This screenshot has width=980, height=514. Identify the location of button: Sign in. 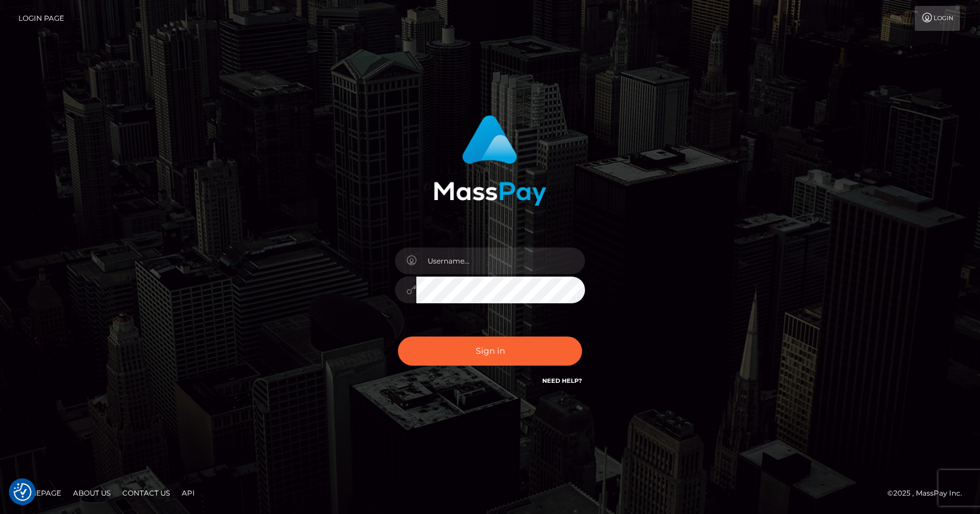
(490, 351).